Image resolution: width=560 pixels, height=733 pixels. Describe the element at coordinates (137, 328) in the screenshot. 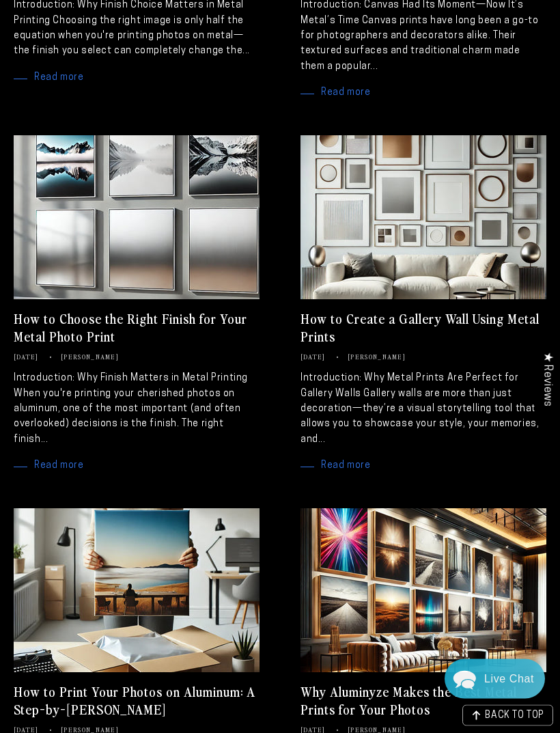

I see `h2: How to Choose the Right Finish for Your Metal Photo Print` at that location.